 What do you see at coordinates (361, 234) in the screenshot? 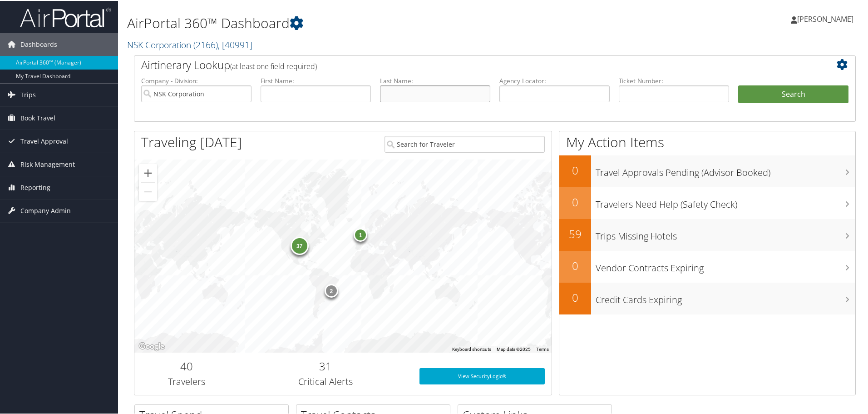
I see `div: 1` at bounding box center [361, 234].